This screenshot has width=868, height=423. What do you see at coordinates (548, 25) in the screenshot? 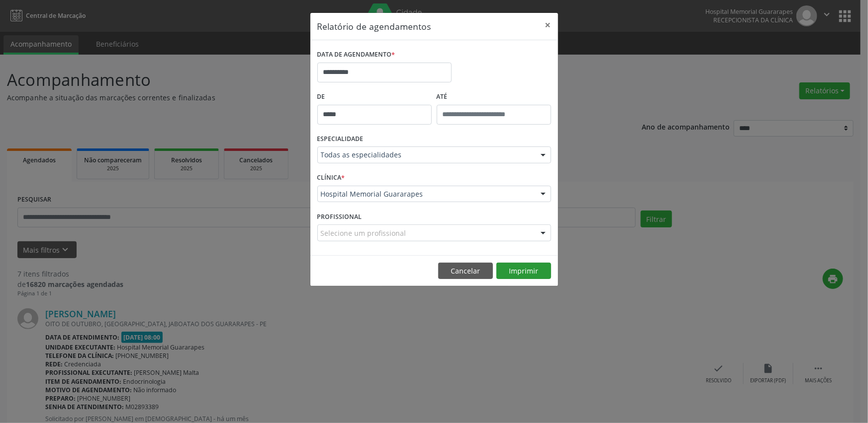
I see `button: Close` at bounding box center [548, 25].